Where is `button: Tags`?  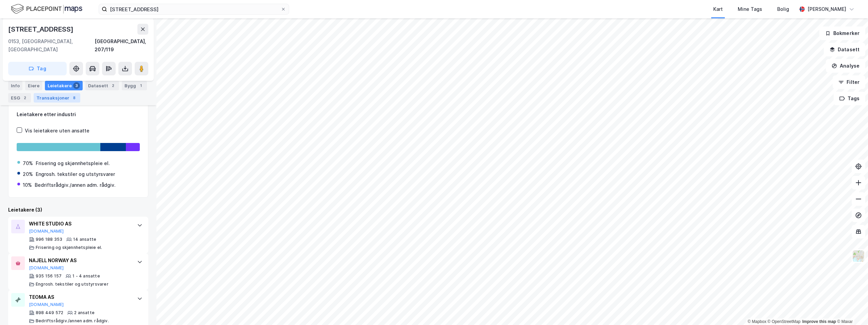
button: Tags is located at coordinates (849, 99).